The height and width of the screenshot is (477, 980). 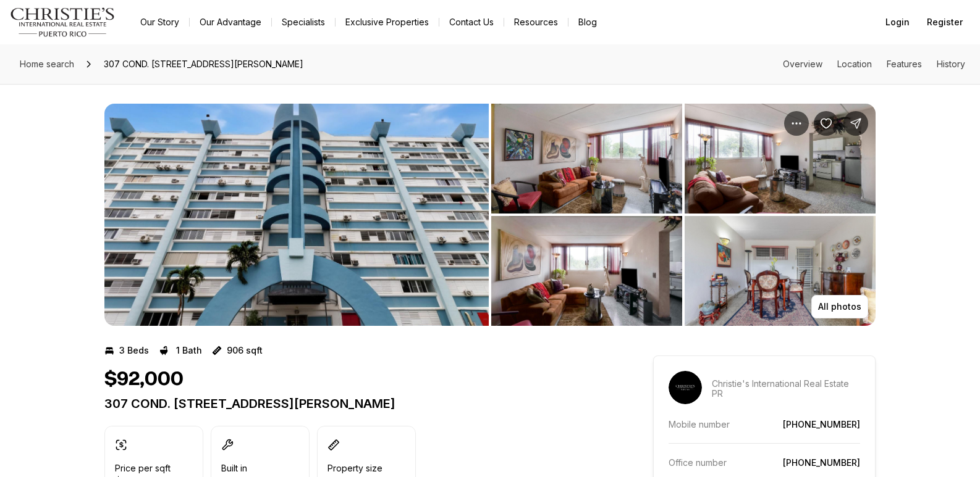 I want to click on p: Price per sqft, so click(x=143, y=469).